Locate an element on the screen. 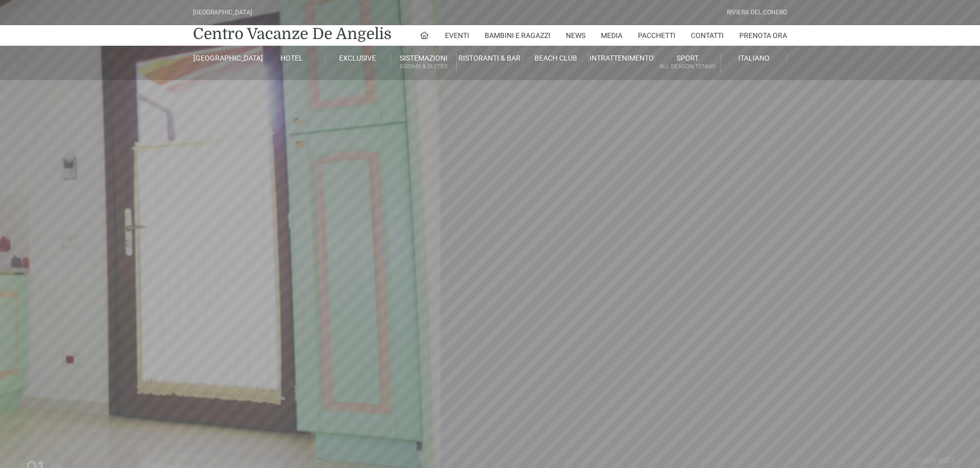  div: Riviera Del Conero is located at coordinates (756, 12).